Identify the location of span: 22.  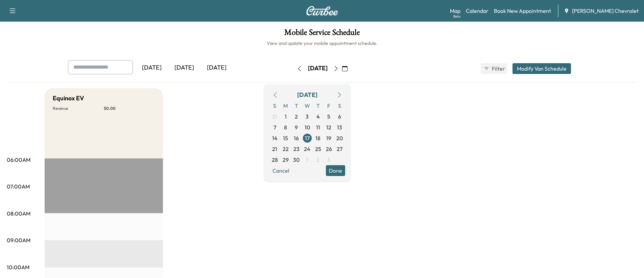
(286, 149).